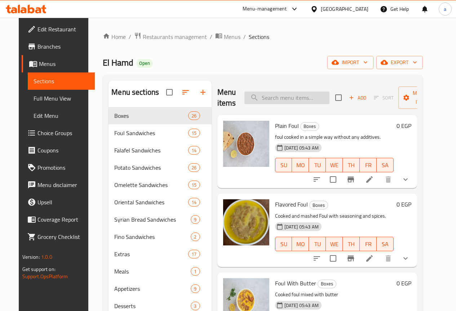 This screenshot has width=456, height=311. Describe the element at coordinates (153, 237) in the screenshot. I see `div: Fino Sandwiches` at that location.